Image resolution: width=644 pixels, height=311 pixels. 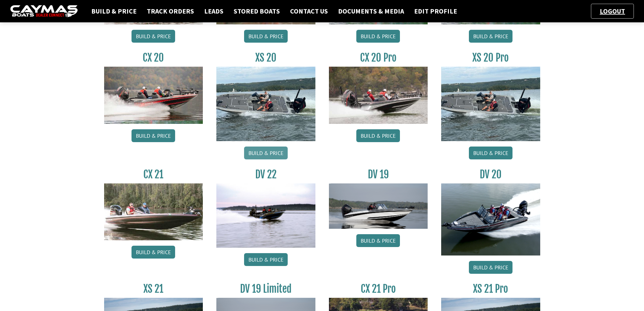 What do you see at coordinates (257, 11) in the screenshot?
I see `a: Stored Boats` at bounding box center [257, 11].